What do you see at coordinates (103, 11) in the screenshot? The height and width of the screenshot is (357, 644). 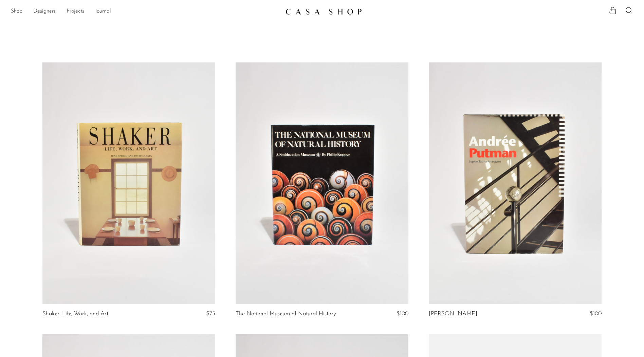 I see `a: Journal` at bounding box center [103, 11].